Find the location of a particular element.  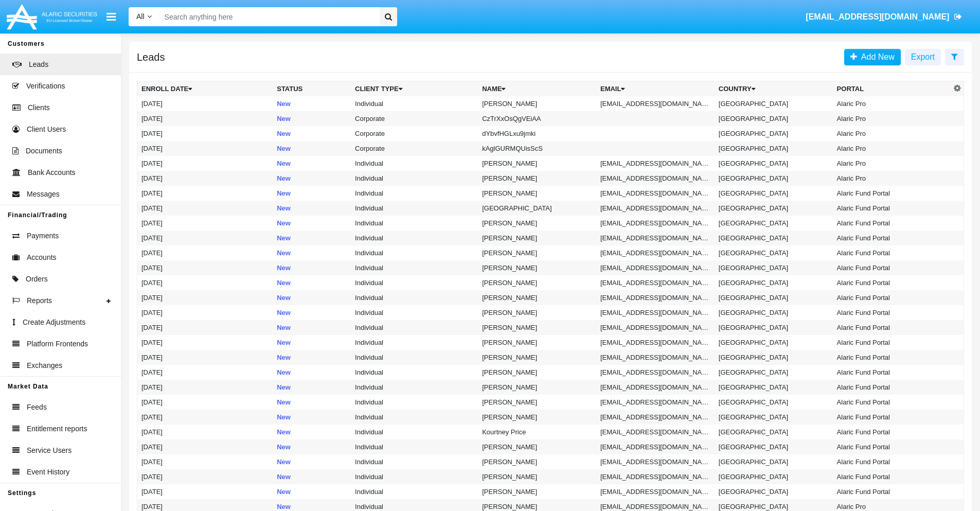

input: Search is located at coordinates (268, 16).